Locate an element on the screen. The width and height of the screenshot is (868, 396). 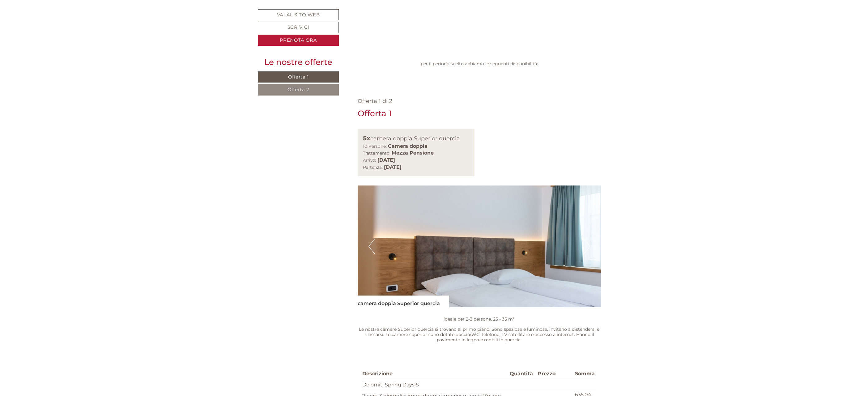
small: Partenza: is located at coordinates (373, 167).